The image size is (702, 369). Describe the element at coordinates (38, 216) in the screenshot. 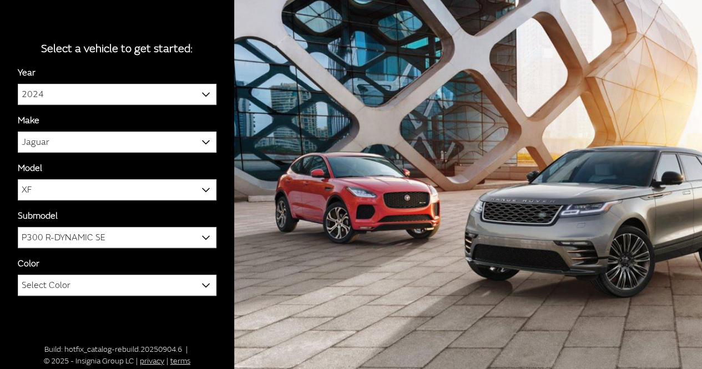

I see `label: Submodel` at that location.